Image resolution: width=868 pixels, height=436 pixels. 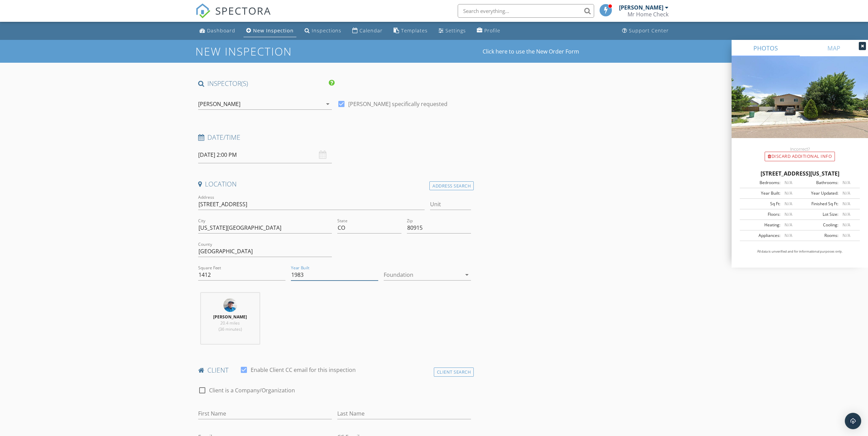 I want to click on span: 20.4 miles, so click(x=230, y=323).